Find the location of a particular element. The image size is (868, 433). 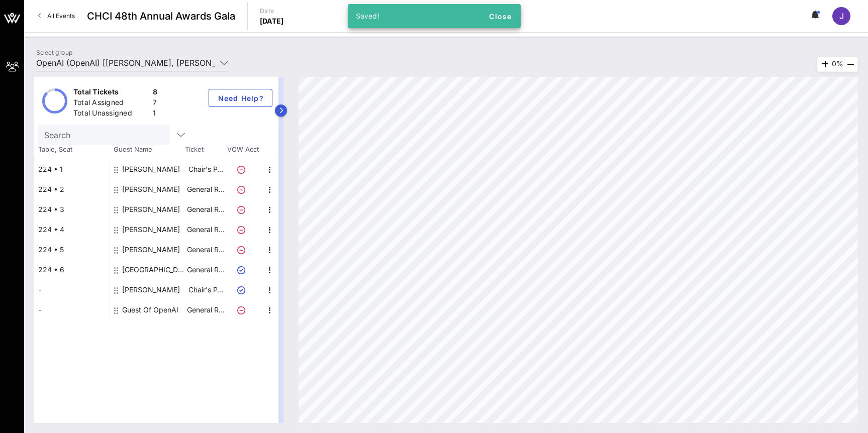

div: Justin Oswald is located at coordinates (151, 290).